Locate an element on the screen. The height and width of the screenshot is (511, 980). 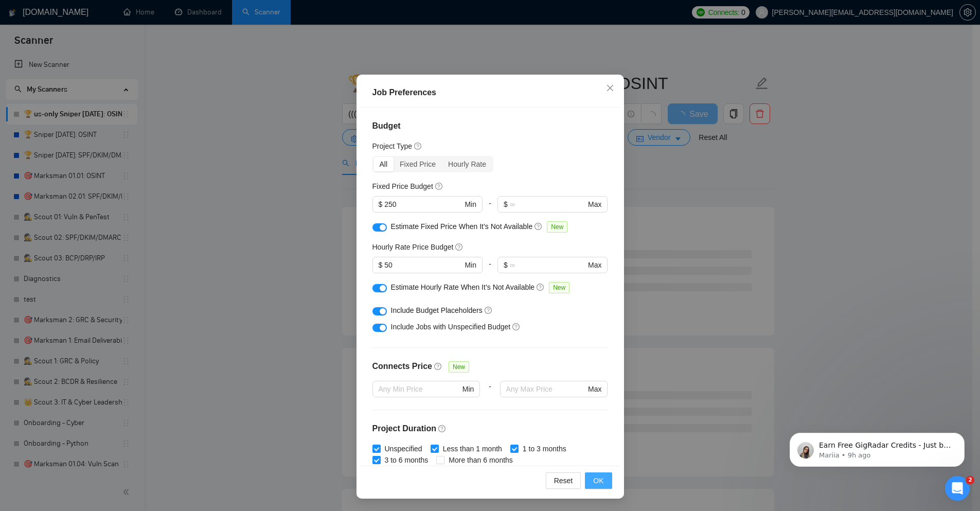
p: Message from Mariia, sent 9h ago is located at coordinates (112, 44).